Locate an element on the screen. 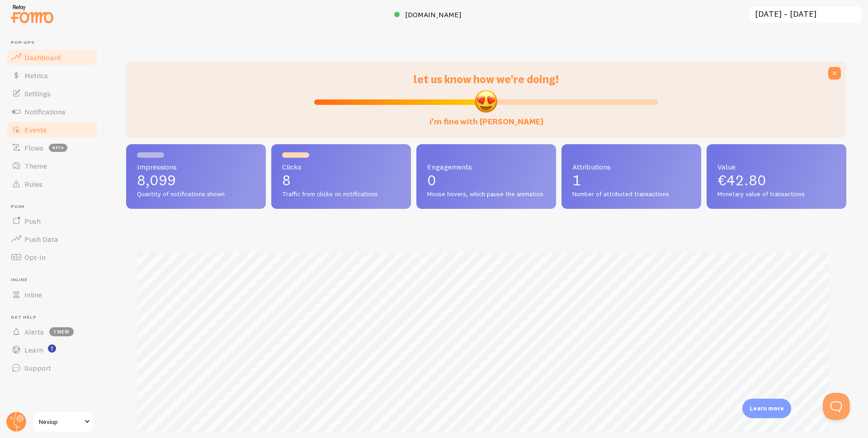  span: Impressions is located at coordinates (196, 167).